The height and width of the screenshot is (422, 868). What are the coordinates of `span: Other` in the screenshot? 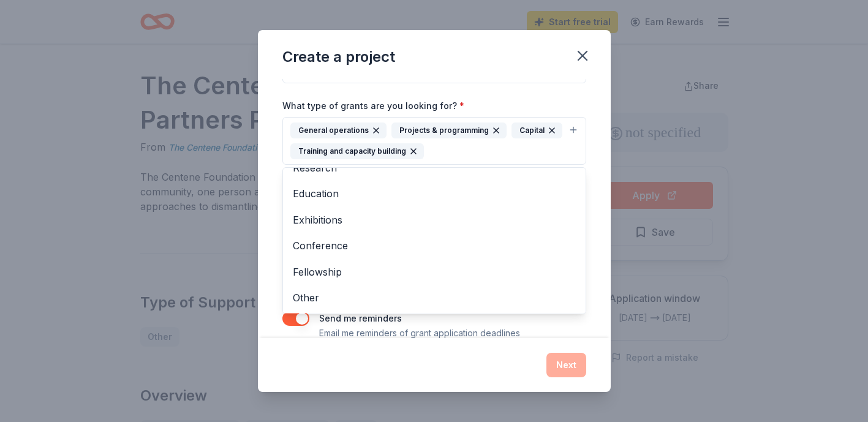 It's located at (434, 298).